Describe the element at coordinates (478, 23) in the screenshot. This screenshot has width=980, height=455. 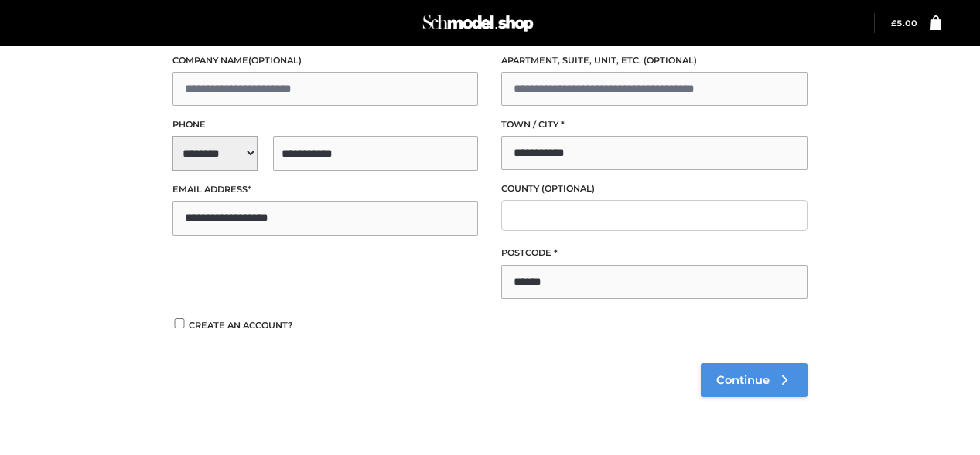
I see `a: Schmodel Admin 964` at that location.